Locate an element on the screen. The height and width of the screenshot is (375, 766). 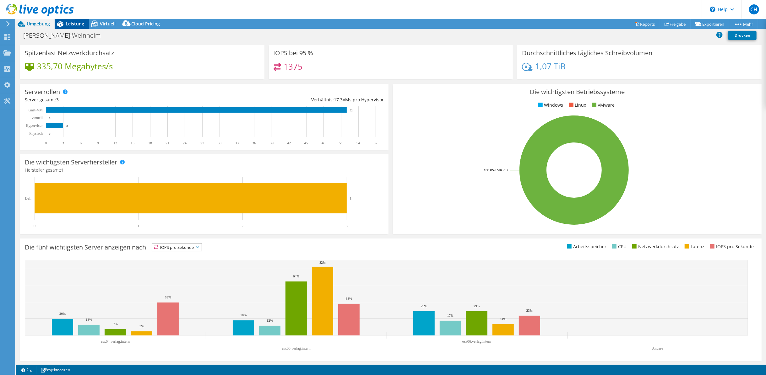
h3: Serverrollen is located at coordinates (42, 92).